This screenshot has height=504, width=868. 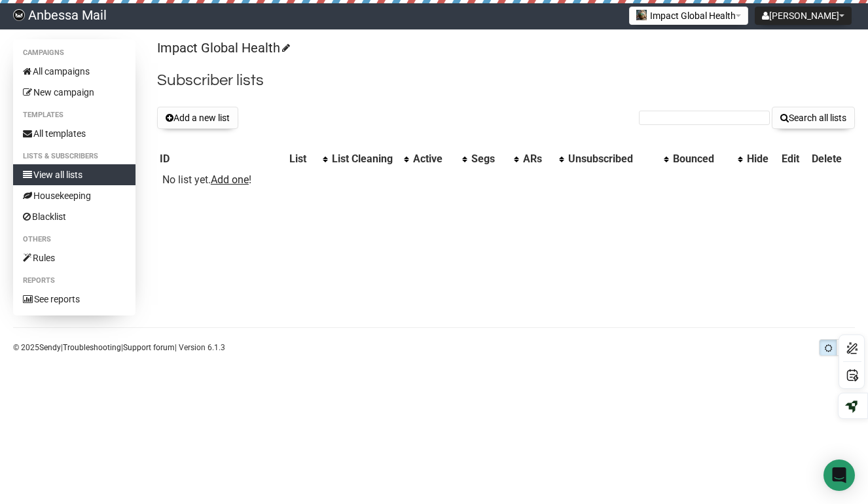 I want to click on div: Active, so click(x=435, y=159).